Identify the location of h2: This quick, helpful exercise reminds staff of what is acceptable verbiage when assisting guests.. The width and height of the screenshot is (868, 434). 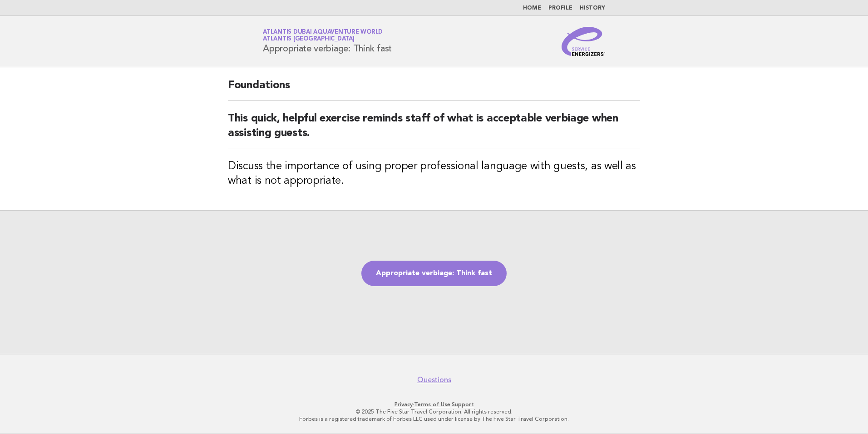
(434, 129).